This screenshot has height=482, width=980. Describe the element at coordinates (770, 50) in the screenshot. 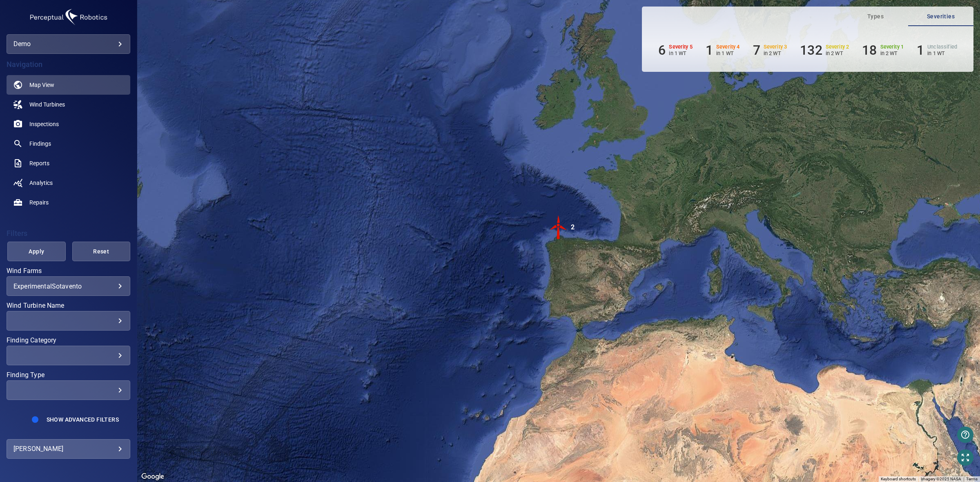

I see `li: Severity 3` at that location.